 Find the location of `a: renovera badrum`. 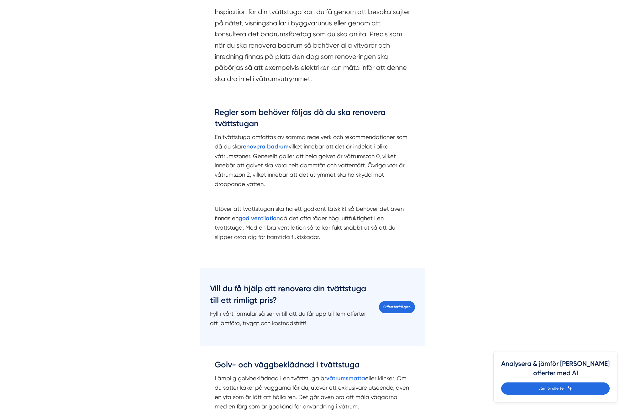

a: renovera badrum is located at coordinates (265, 146).